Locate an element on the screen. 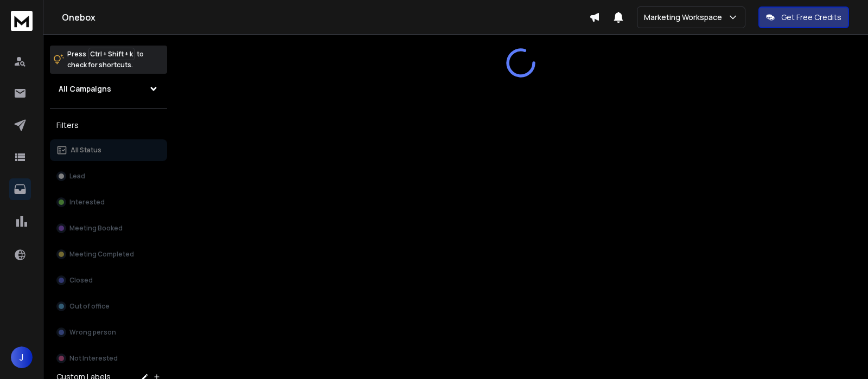 Image resolution: width=868 pixels, height=379 pixels. span: J is located at coordinates (22, 357).